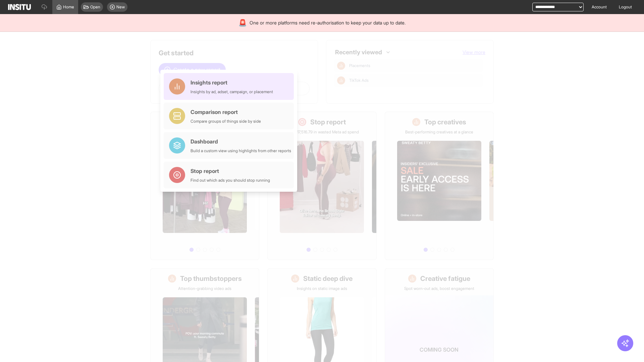 This screenshot has width=644, height=362. I want to click on span: Open, so click(95, 7).